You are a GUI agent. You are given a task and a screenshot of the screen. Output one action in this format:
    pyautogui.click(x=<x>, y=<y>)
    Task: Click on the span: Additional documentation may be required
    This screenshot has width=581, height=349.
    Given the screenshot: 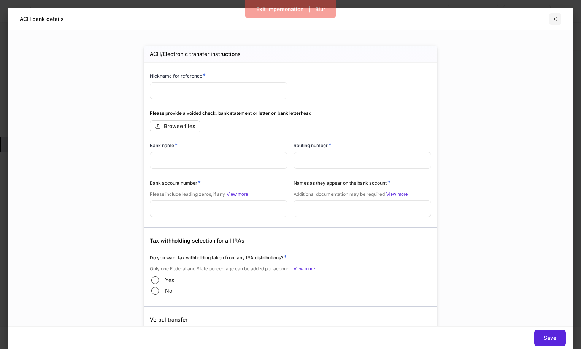 What is the action you would take?
    pyautogui.click(x=339, y=194)
    